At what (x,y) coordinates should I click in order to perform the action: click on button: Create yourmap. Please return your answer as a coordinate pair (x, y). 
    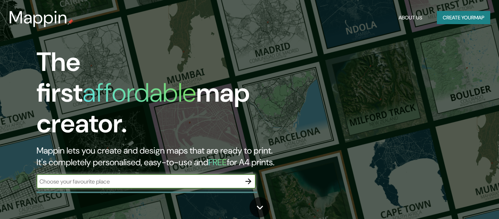
    Looking at the image, I should click on (464, 18).